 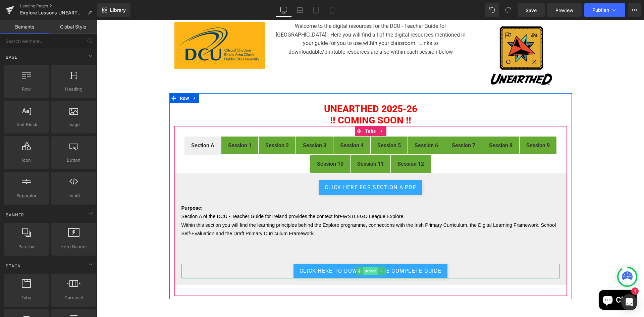 What do you see at coordinates (95, 188) in the screenshot?
I see `span: Purpose:` at bounding box center [95, 188].